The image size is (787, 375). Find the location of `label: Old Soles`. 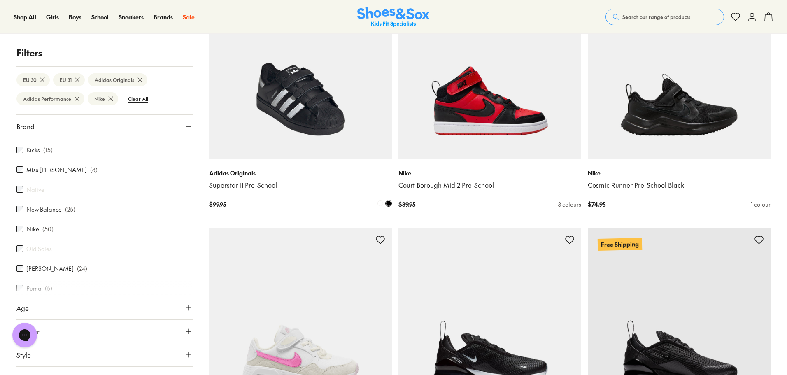

label: Old Soles is located at coordinates (39, 249).